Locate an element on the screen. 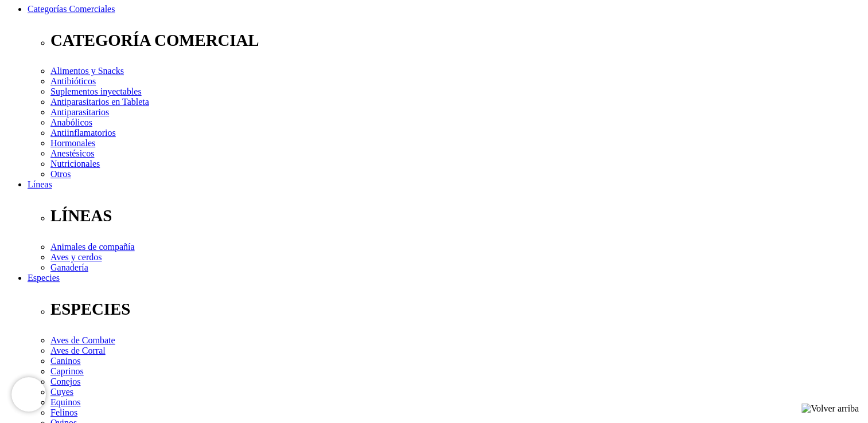 This screenshot has height=423, width=868. span: Ganadería is located at coordinates (69, 267).